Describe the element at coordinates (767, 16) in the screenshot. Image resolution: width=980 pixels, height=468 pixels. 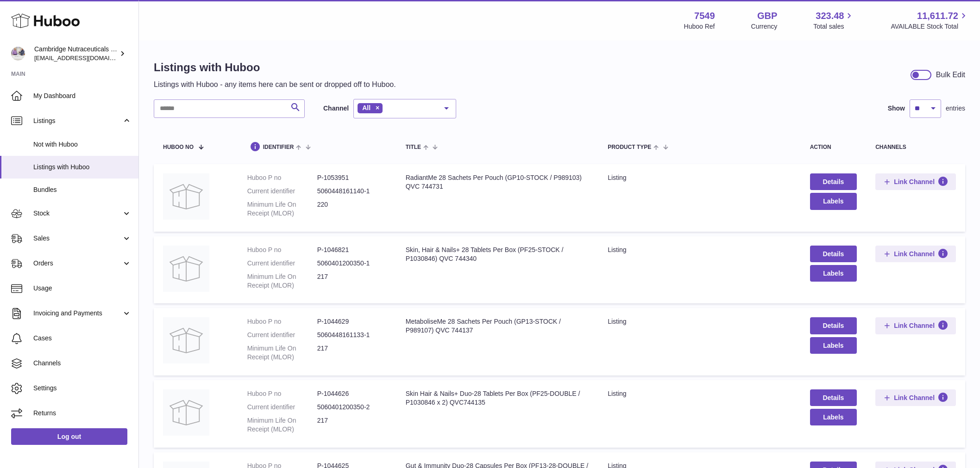
I see `strong: GBP` at that location.